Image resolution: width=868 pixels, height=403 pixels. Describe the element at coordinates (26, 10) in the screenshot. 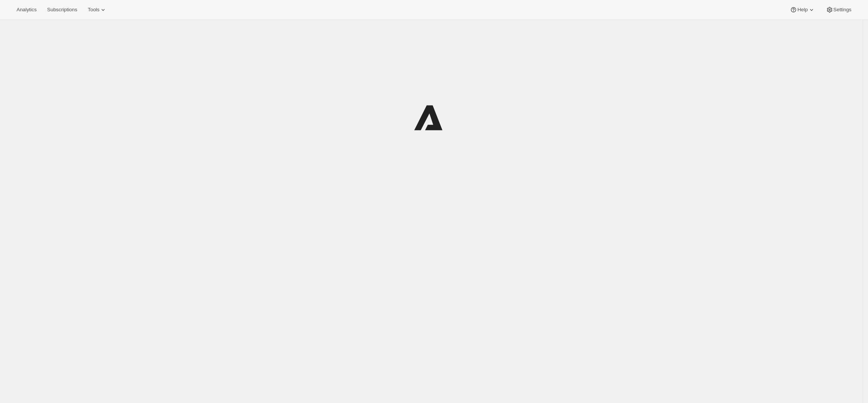

I see `span: Analytics` at that location.